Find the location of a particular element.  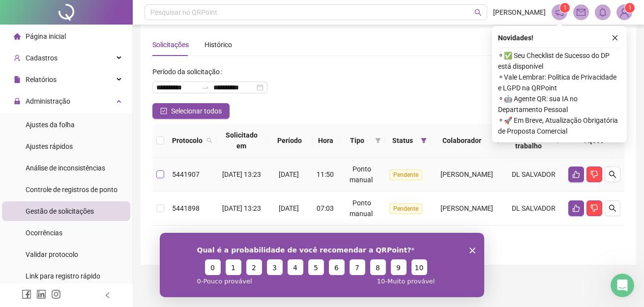

span: lock is located at coordinates (17, 101).